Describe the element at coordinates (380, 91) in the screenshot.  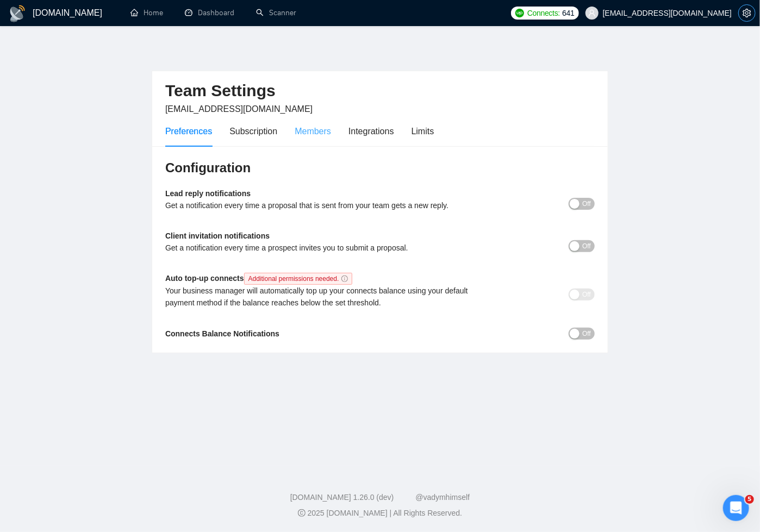
I see `h2: Team Settings` at that location.